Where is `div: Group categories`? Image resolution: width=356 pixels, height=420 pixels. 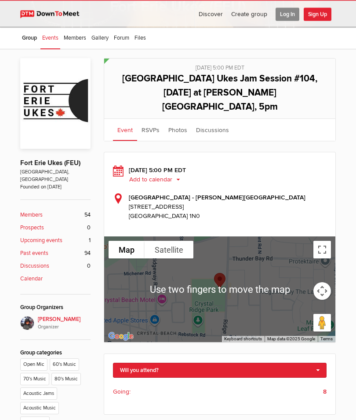
div: Group categories is located at coordinates (55, 353).